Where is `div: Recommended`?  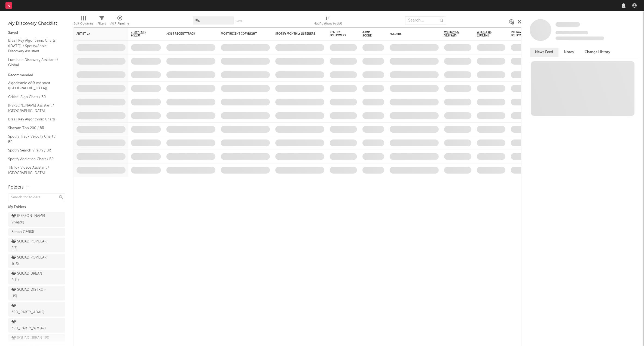 div: Recommended is located at coordinates (37, 76).